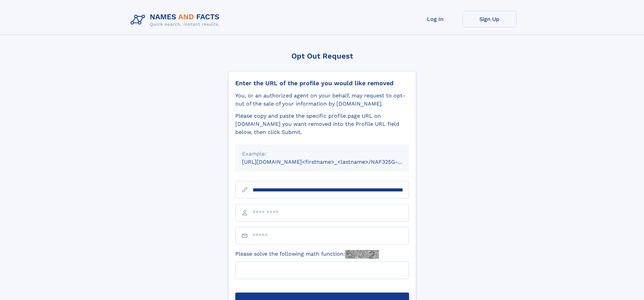 The width and height of the screenshot is (644, 300). I want to click on div: You, or an authorized agent on your behalf, may request to opt-out of the sale of your informatio..., so click(322, 100).